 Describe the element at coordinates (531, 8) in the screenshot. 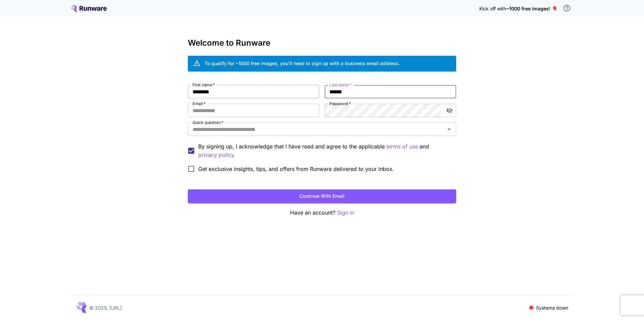

I see `span: ~1000 free images! 🎈` at that location.